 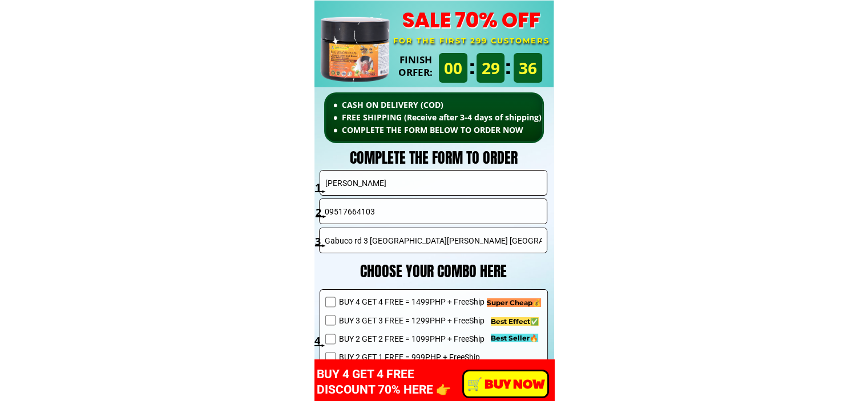 I want to click on span: BUY 3 GET 3 FREE = 1299PHP + FreeShip, so click(x=424, y=320).